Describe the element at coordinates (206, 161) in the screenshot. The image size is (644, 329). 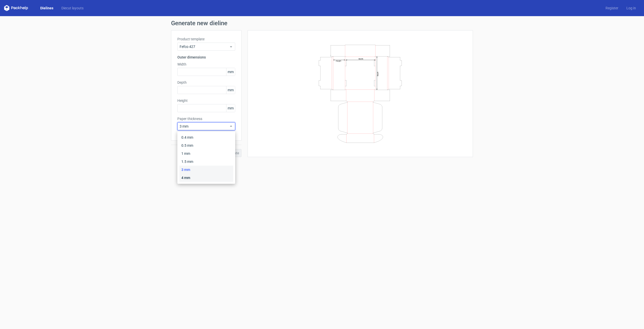
I see `div: 1.5 mm` at that location.